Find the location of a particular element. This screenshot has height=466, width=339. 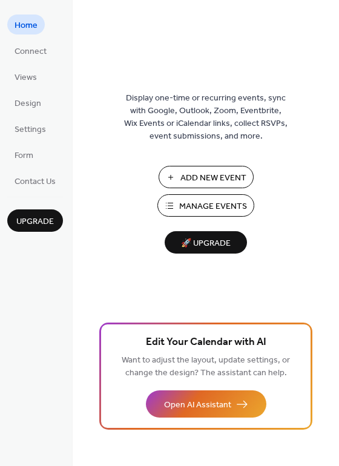

a: Design is located at coordinates (28, 102).